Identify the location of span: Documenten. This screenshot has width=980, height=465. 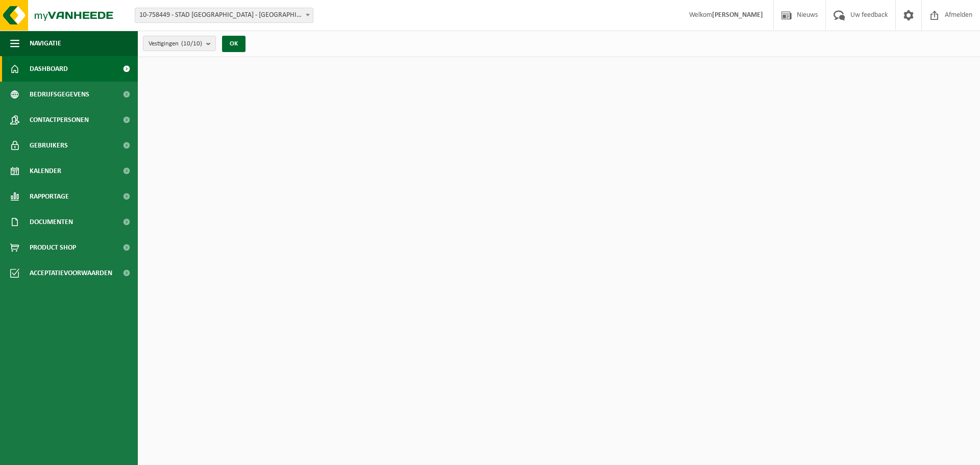
(51, 222).